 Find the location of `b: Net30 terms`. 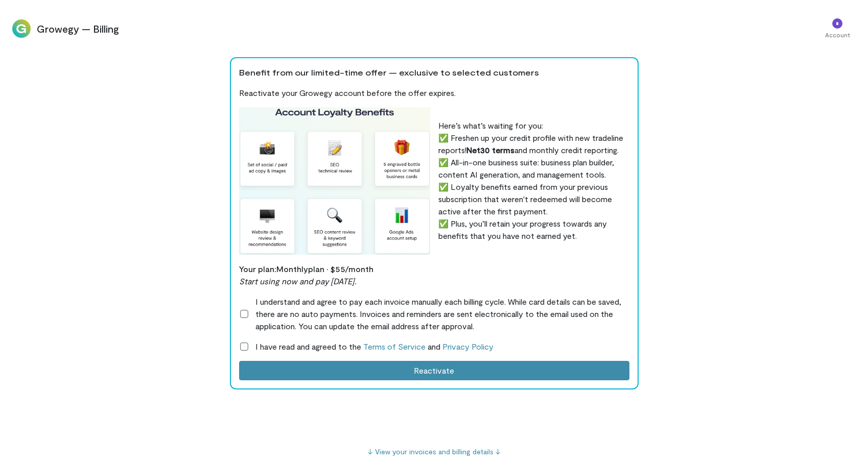

b: Net30 terms is located at coordinates (491, 150).